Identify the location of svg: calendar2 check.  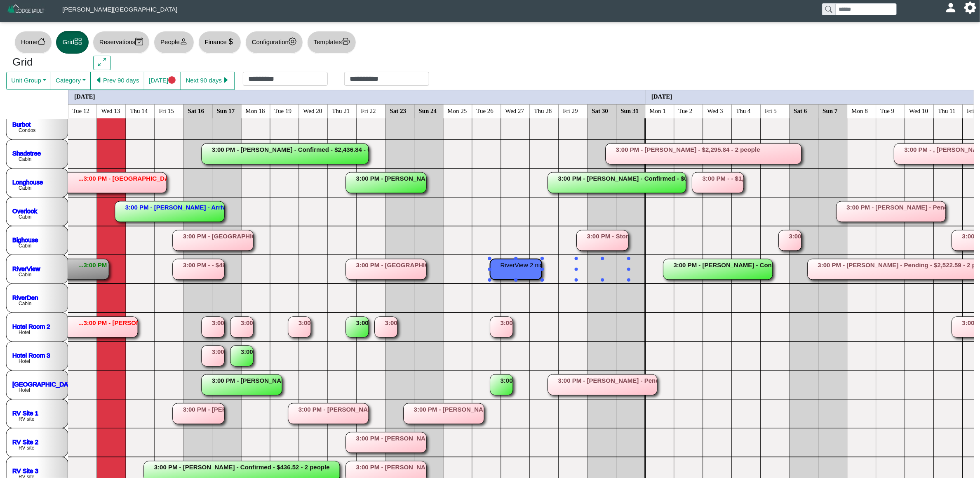
(139, 41).